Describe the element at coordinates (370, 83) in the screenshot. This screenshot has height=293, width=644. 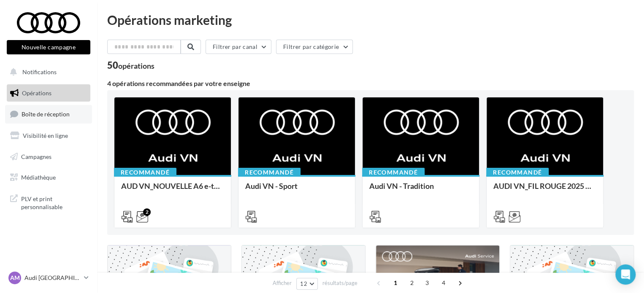
I see `div: 4 opérations recommandées par votre enseigne` at that location.